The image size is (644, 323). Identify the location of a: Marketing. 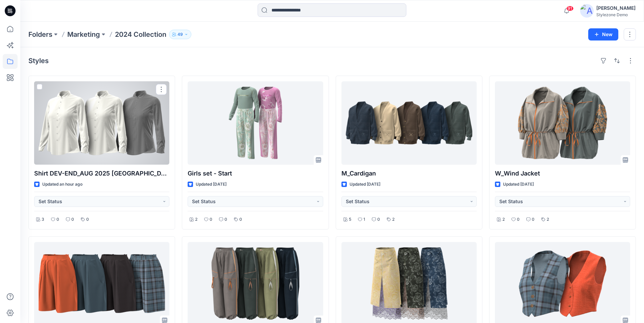
(83, 34).